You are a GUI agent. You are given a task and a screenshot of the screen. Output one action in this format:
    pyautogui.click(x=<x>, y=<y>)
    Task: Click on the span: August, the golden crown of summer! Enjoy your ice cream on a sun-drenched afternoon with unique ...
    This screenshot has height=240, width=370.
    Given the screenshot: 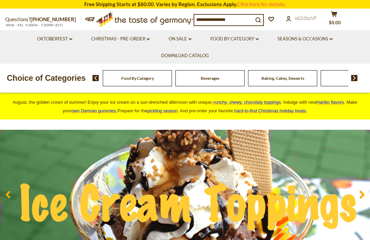 What is the action you would take?
    pyautogui.click(x=185, y=107)
    